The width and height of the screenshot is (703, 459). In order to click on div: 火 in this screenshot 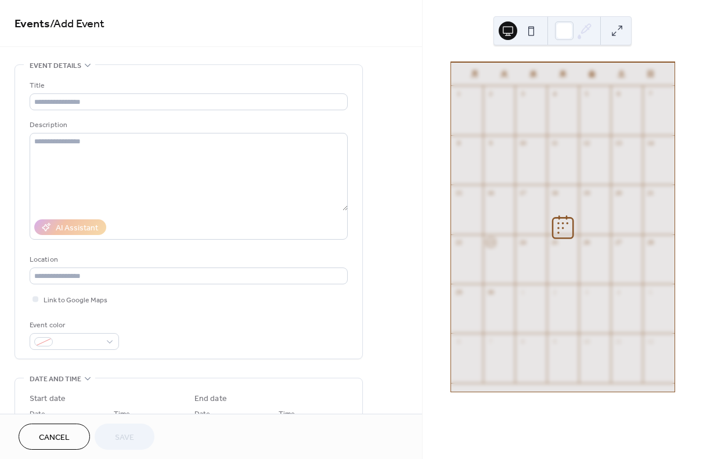, I will do `click(504, 74)`.